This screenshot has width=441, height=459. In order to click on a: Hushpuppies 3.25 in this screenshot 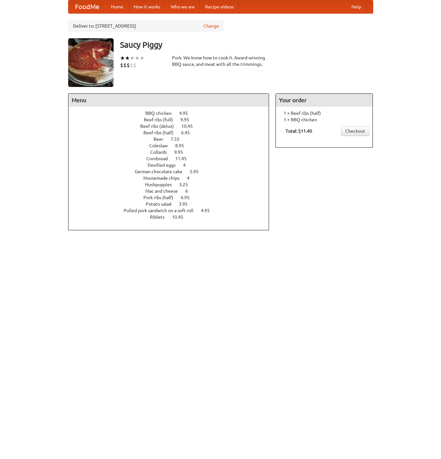, I will do `click(172, 184)`.